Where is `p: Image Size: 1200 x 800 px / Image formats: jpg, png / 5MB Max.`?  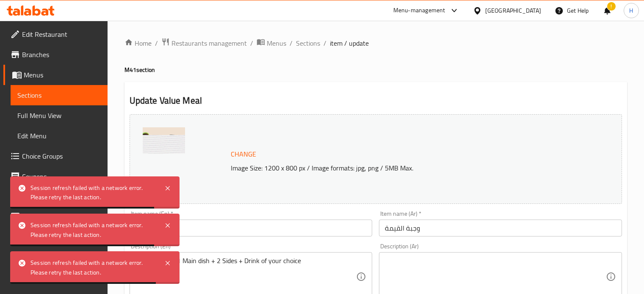 p: Image Size: 1200 x 800 px / Image formats: jpg, png / 5MB Max. is located at coordinates (402, 168).